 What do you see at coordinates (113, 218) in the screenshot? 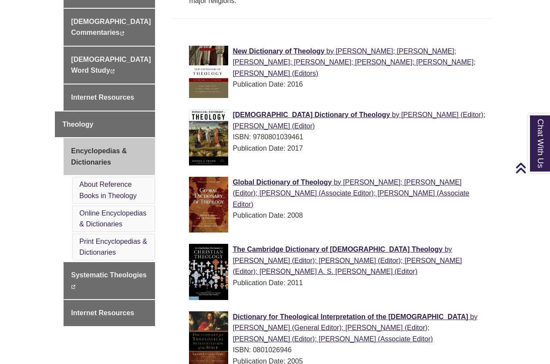
I see `a: Online Encyclopedias & Dictionaries` at bounding box center [113, 218].